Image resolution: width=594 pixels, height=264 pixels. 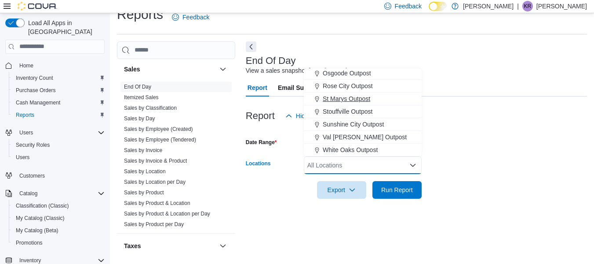 What do you see at coordinates (59, 242) in the screenshot?
I see `button: Promotions` at bounding box center [59, 242].